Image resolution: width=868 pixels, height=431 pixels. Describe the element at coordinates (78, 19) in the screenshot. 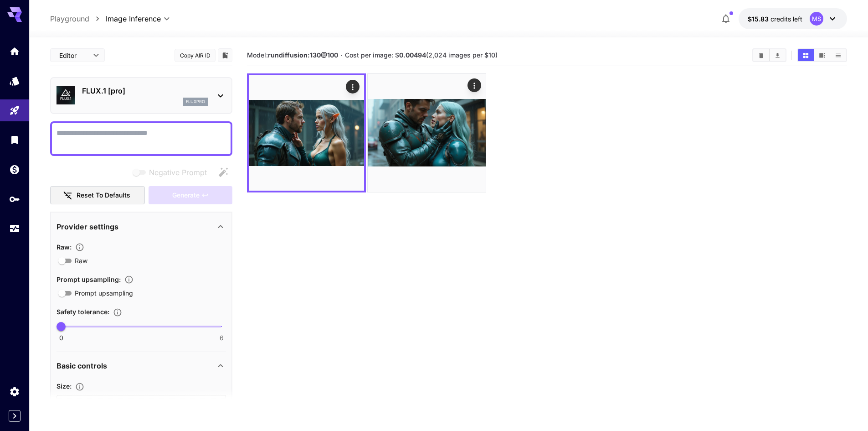

I see `nav: breadcrumb` at that location.